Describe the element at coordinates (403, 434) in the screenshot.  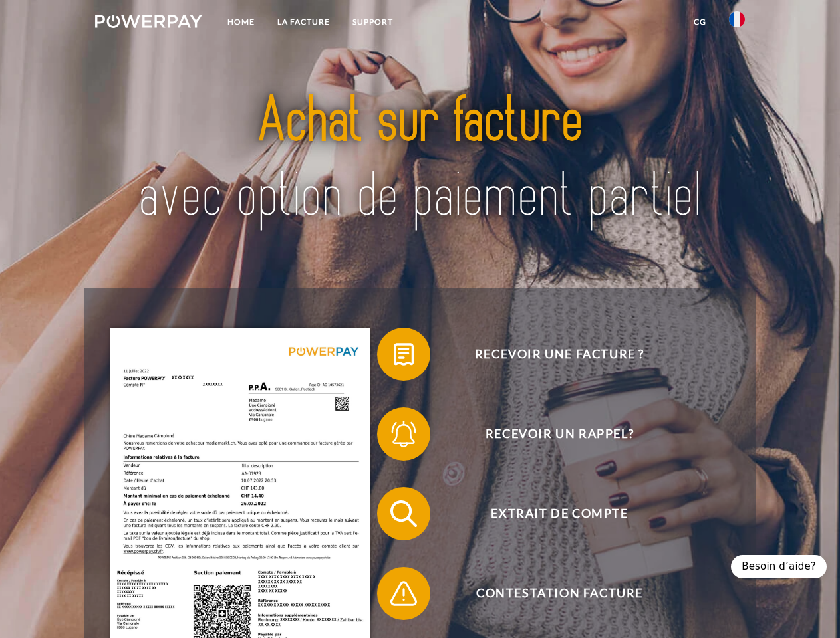
I see `img: qb_bell.svg` at that location.